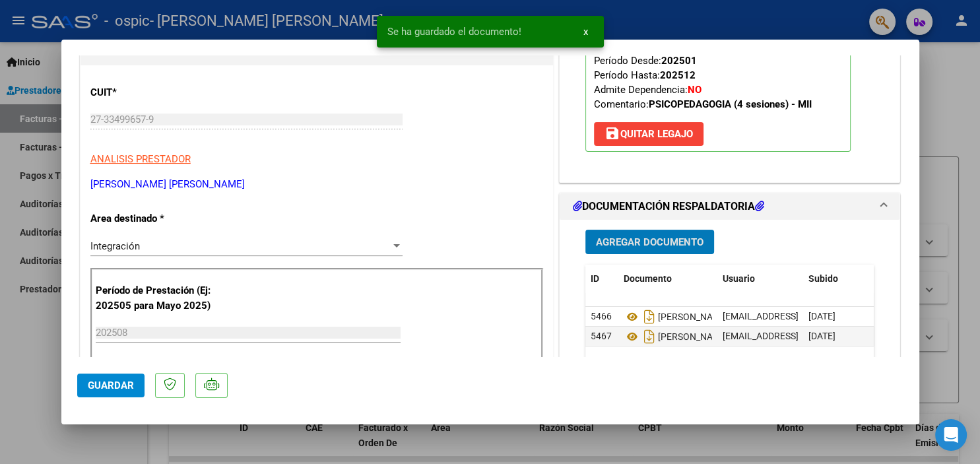 The image size is (980, 464). What do you see at coordinates (668, 278) in the screenshot?
I see `datatable-header-cell: Documento` at bounding box center [668, 278].